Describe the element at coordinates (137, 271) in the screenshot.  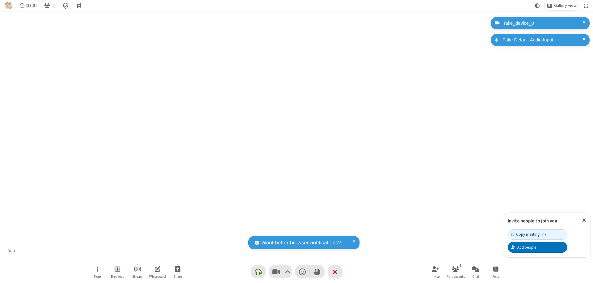
I see `button: Start streaming` at that location.